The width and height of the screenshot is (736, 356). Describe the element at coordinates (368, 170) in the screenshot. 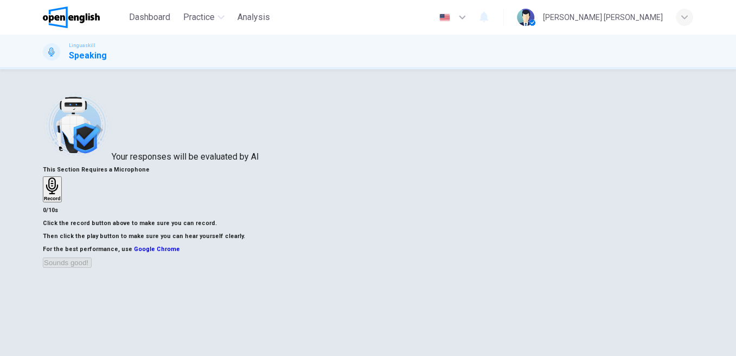

I see `h6: This Section Requires a Microphone` at that location.